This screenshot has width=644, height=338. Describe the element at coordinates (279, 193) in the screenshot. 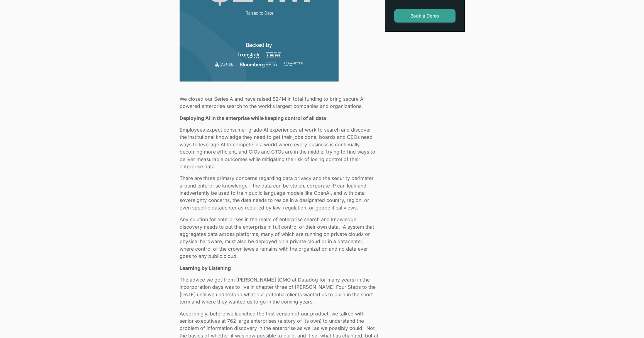

I see `p: There are three primary concerns regarding data privacy and the security perimeter around enterpr...` at that location.